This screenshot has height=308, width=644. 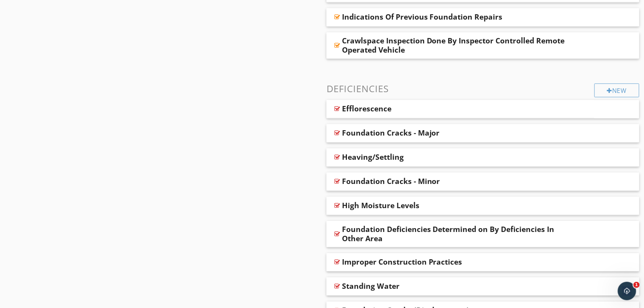 What do you see at coordinates (391, 133) in the screenshot?
I see `div: Foundation Cracks - Major` at bounding box center [391, 133].